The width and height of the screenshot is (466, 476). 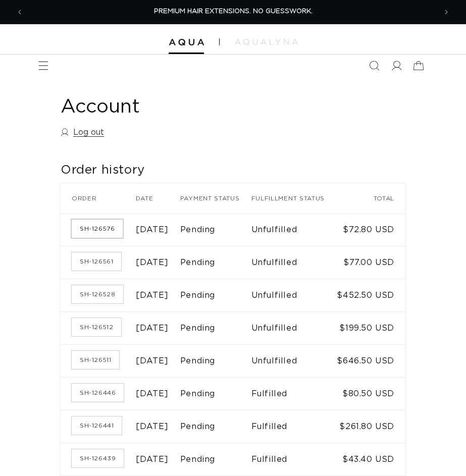 I want to click on span: PREMIUM HAIR EXTENSIONS. NO GUESSWORK., so click(x=233, y=11).